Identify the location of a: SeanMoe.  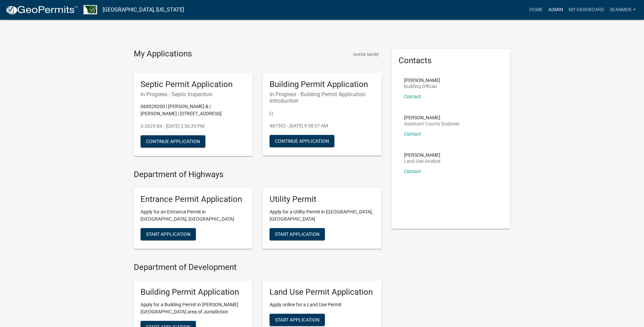
(622, 10).